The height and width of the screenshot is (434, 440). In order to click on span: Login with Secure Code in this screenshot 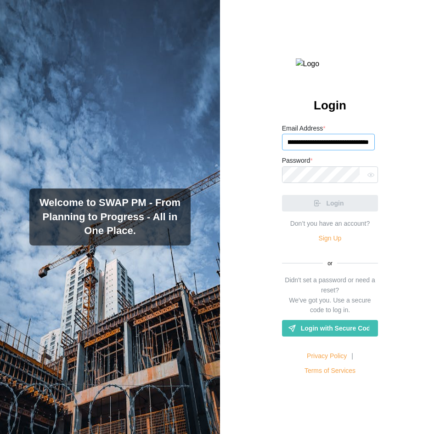, I will do `click(335, 328)`.